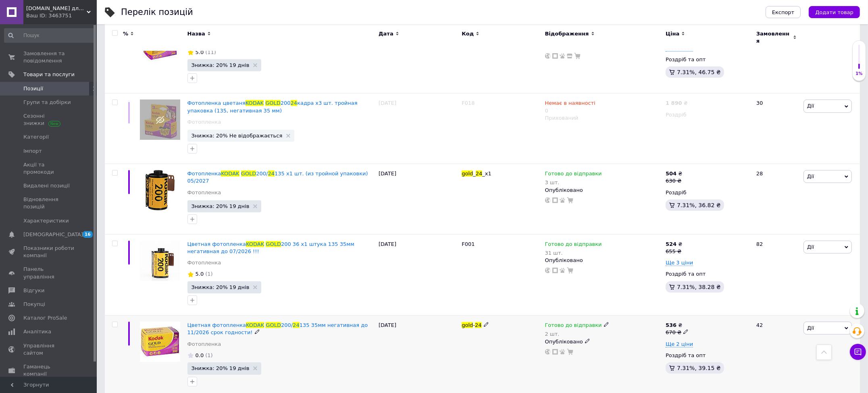 This screenshot has height=393, width=868. Describe the element at coordinates (699, 368) in the screenshot. I see `span: 7.31%, 39.15 ₴` at that location.